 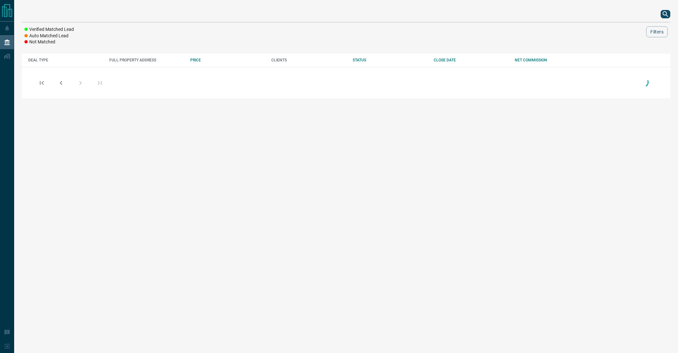 I want to click on div: CLOSE DATE, so click(x=471, y=60).